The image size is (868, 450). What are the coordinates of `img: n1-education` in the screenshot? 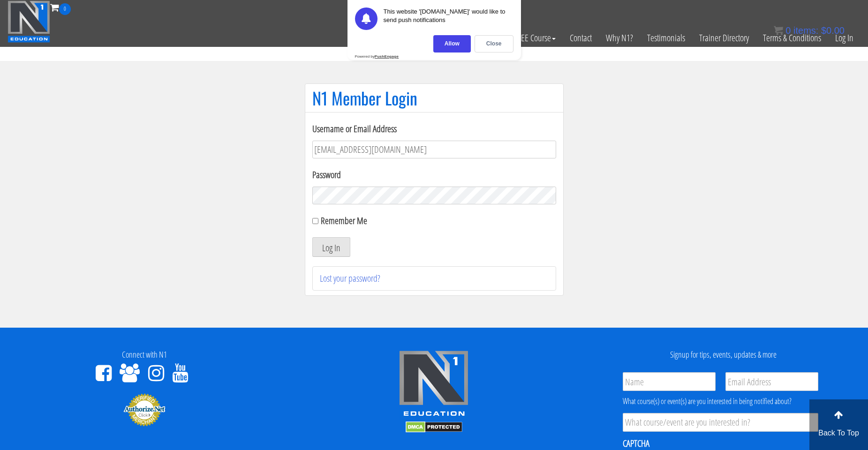 It's located at (29, 21).